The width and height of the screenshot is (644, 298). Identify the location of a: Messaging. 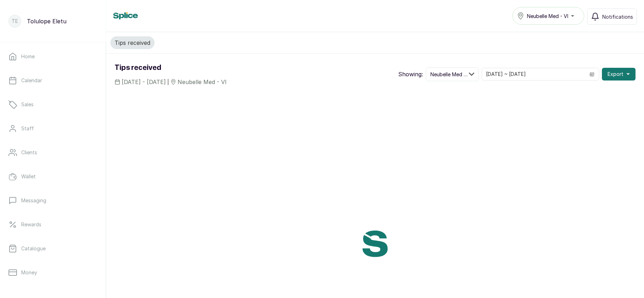
(53, 201).